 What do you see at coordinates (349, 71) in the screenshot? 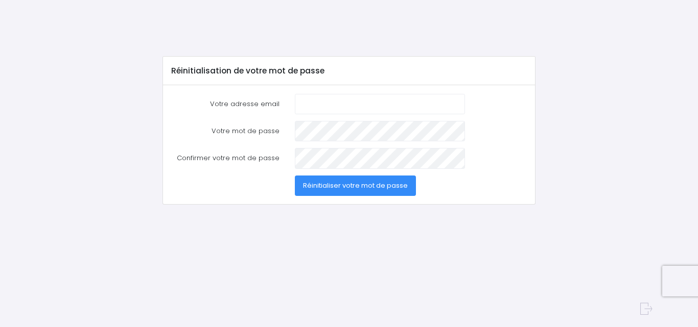
I see `div: Réinitialisation de votre mot de passe` at bounding box center [349, 71].